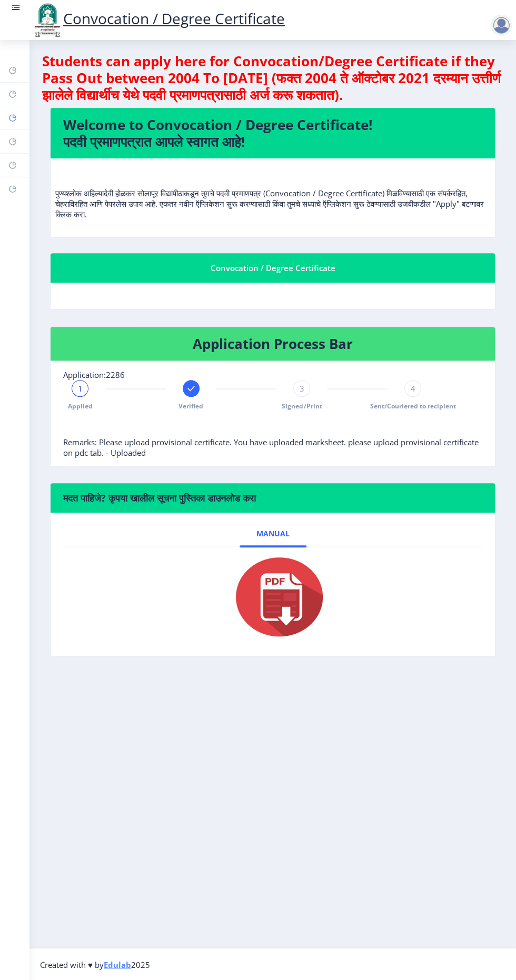  Describe the element at coordinates (94, 965) in the screenshot. I see `span: Created with ♥ by 2025` at that location.